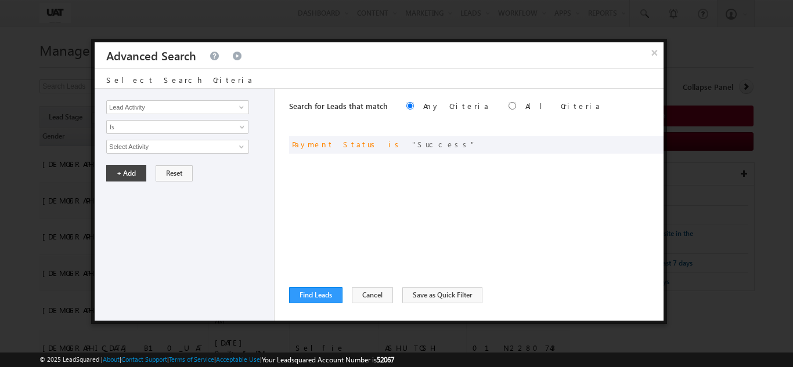 Image resolution: width=793 pixels, height=367 pixels. Describe the element at coordinates (328, 360) in the screenshot. I see `span: Your Leadsquared Account Number is` at that location.